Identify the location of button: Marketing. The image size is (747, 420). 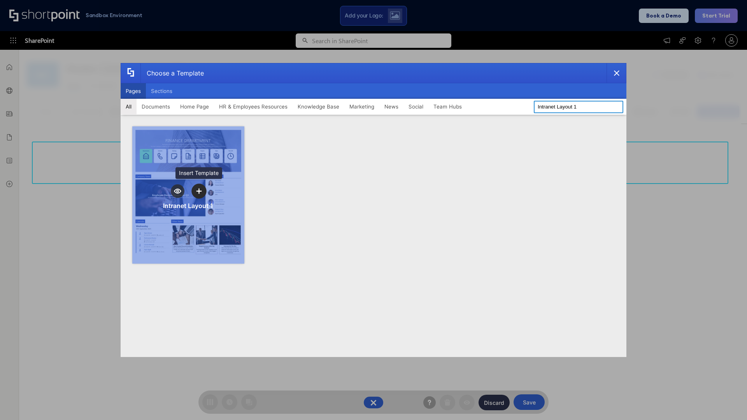
(362, 107).